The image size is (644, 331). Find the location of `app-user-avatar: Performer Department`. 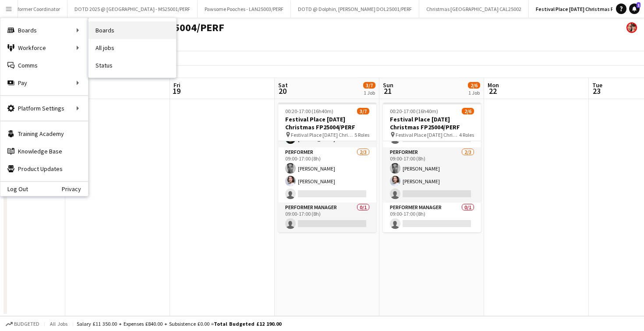

app-user-avatar: Performer Department is located at coordinates (632, 28).